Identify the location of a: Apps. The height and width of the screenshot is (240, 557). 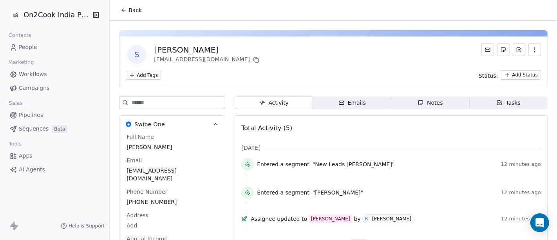
(54, 156).